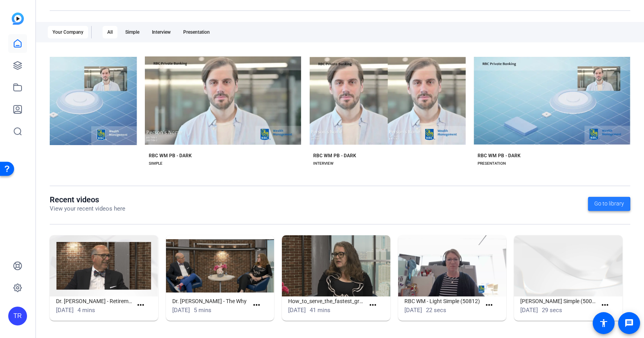  I want to click on div: Presentation, so click(196, 32).